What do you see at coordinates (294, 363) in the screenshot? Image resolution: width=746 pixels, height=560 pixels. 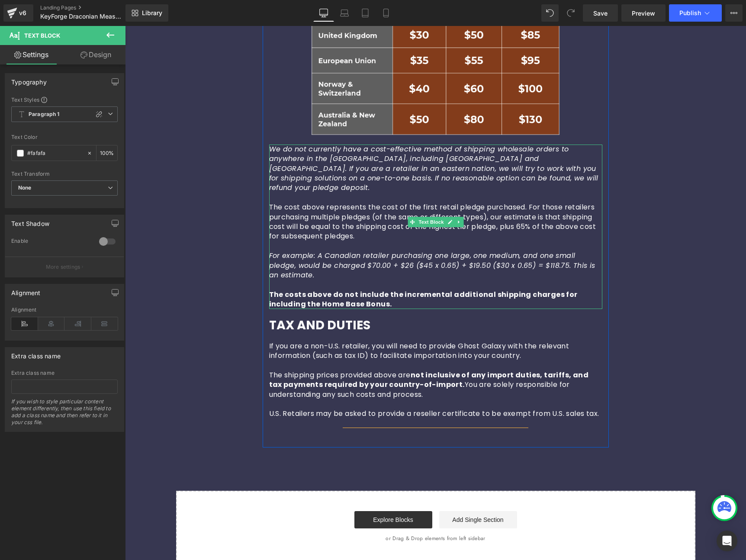 I see `span: You are solely responsible for understanding any such costs and process.` at bounding box center [294, 363].